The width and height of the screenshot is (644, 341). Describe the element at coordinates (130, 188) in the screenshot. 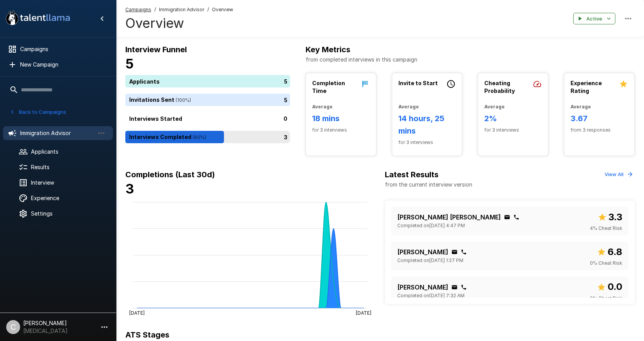

I see `b: 3` at that location.